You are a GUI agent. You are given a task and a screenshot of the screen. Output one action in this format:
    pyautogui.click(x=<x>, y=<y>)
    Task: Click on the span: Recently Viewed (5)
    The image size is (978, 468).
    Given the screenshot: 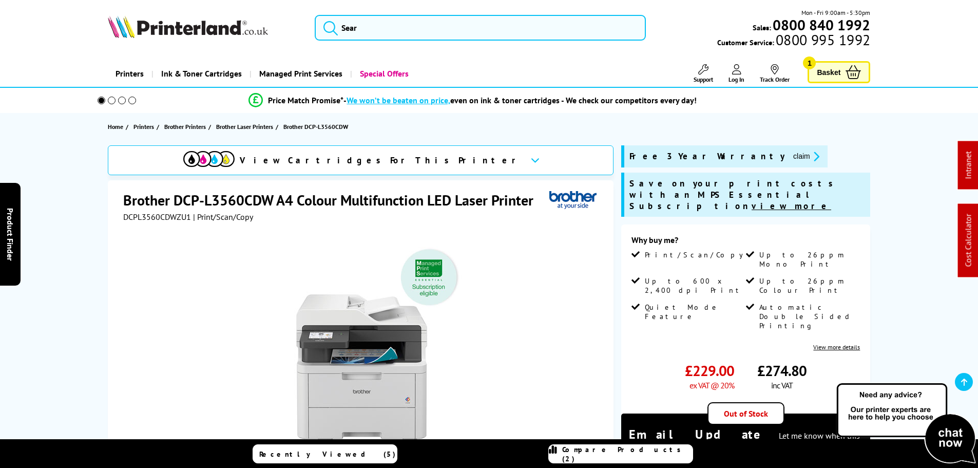 What is the action you would take?
    pyautogui.click(x=328, y=454)
    